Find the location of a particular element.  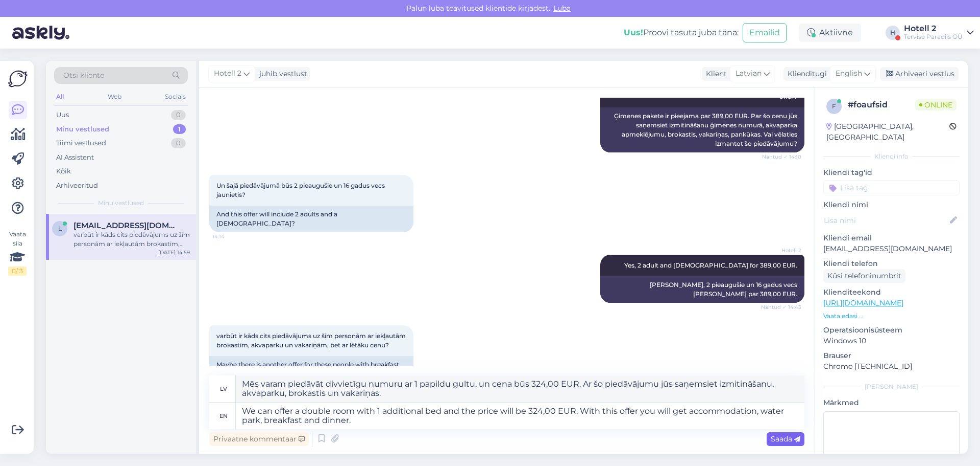

img: Askly Logo is located at coordinates (18, 78).